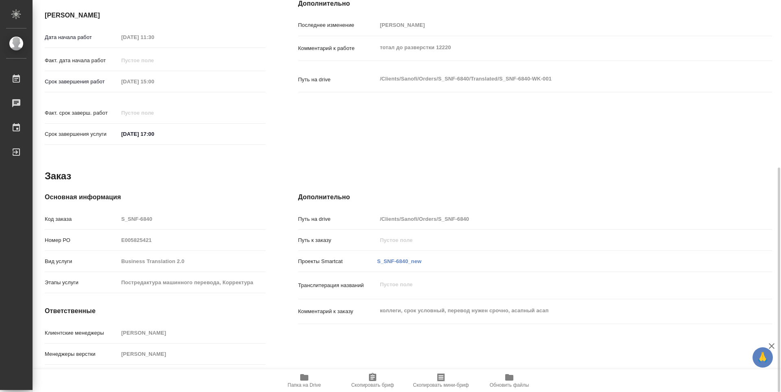  What do you see at coordinates (81, 37) in the screenshot?
I see `p: Дата начала работ` at bounding box center [81, 37].